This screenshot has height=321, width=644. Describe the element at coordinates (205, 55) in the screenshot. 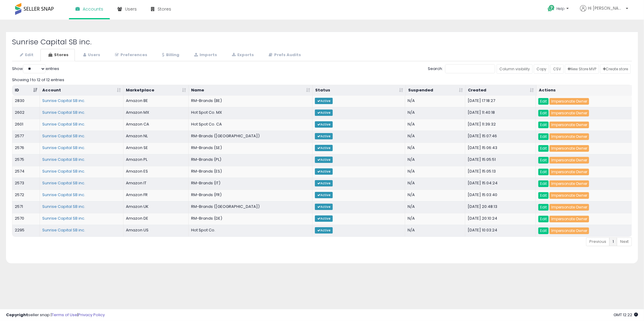

I see `a: Imports` at that location.